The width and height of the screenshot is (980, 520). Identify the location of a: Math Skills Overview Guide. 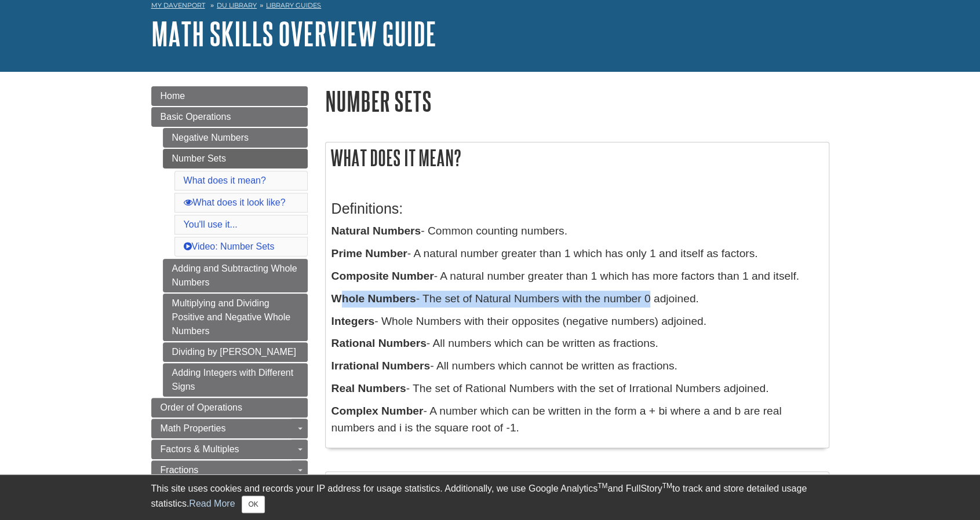
(294, 34).